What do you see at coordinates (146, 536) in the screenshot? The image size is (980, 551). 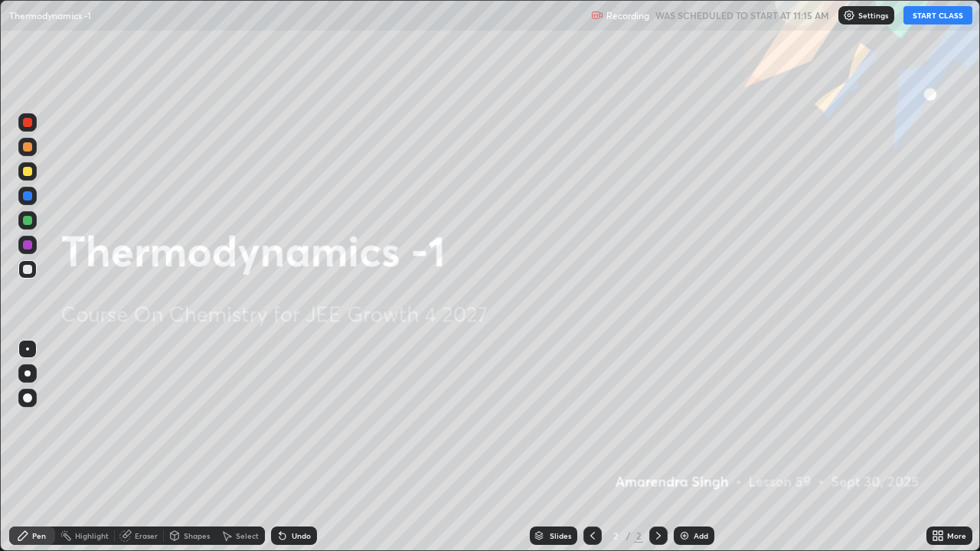 I see `div: Eraser` at bounding box center [146, 536].